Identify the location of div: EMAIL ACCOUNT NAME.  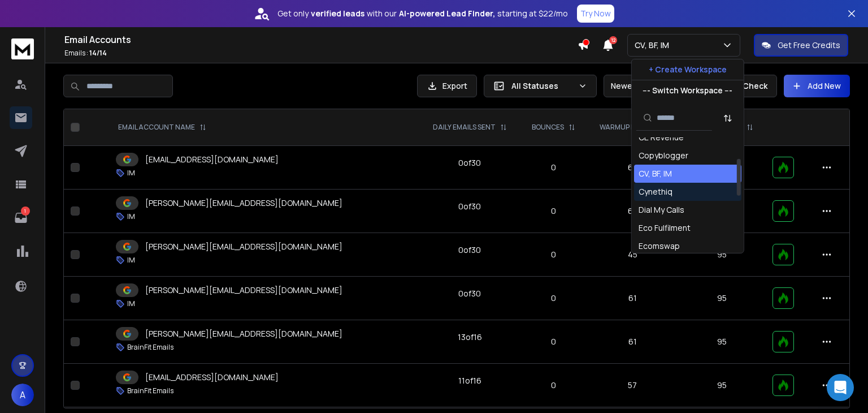
(162, 128).